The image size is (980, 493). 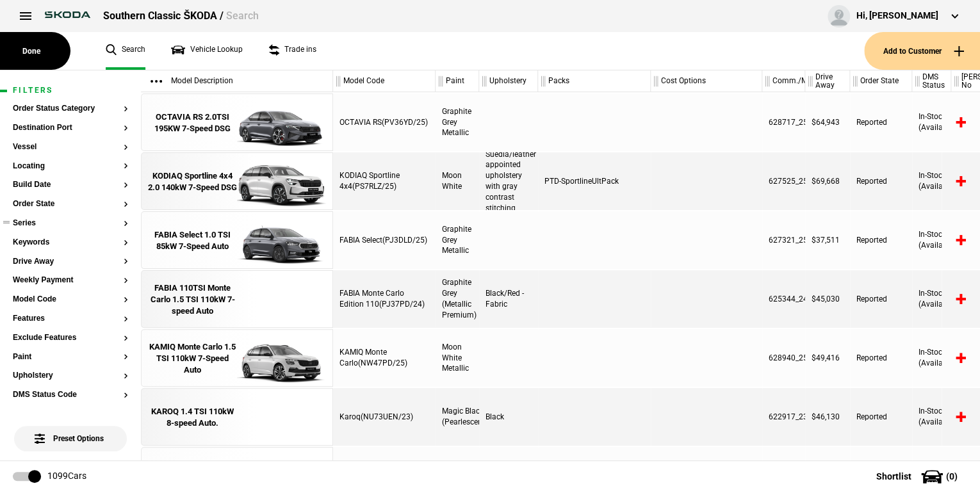 What do you see at coordinates (71, 300) in the screenshot?
I see `button: Model Code` at bounding box center [71, 300].